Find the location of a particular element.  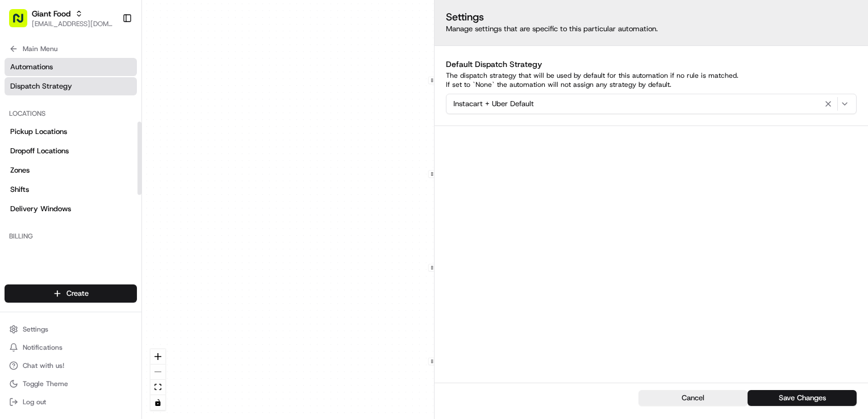

span: Dropoff Locations is located at coordinates (39, 151).